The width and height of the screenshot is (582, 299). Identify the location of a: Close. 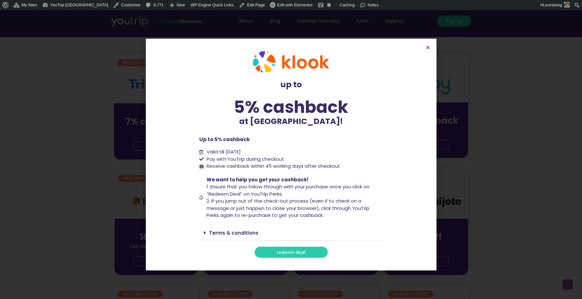
(428, 47).